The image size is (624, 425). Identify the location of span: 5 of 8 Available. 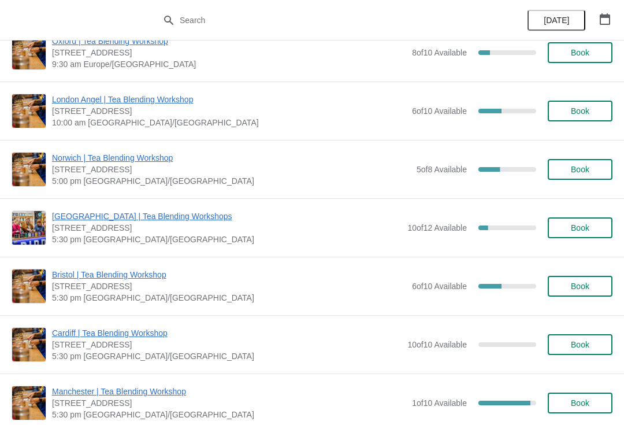
(441, 169).